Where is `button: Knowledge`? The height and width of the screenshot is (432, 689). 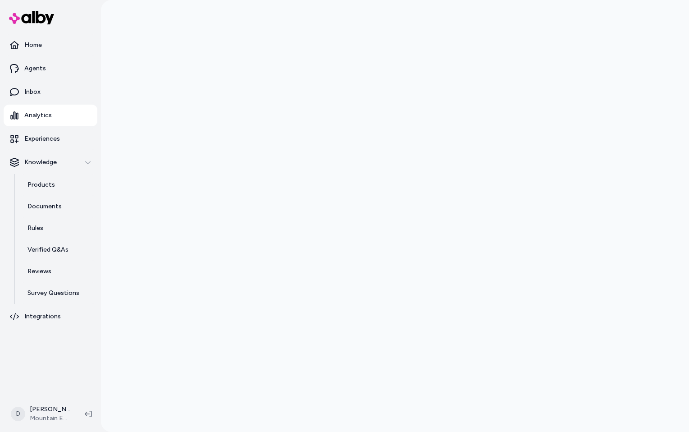 button: Knowledge is located at coordinates (50, 162).